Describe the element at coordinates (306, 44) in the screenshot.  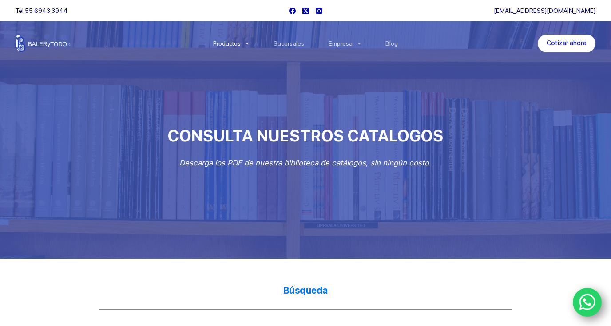
I see `nav: Menu Principal` at that location.